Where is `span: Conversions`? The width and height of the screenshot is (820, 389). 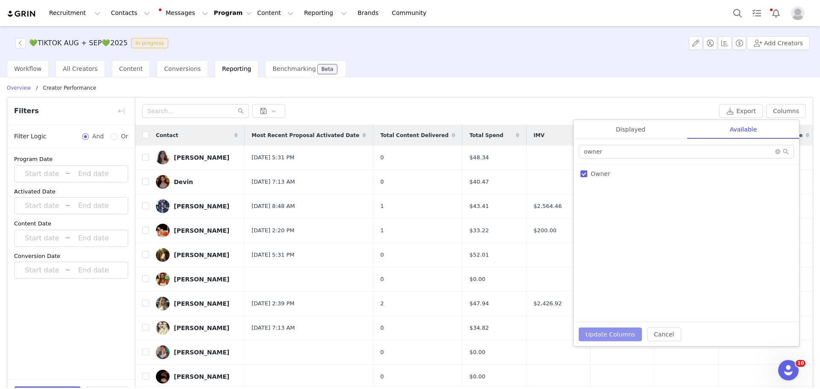
span: Conversions is located at coordinates (182, 69).